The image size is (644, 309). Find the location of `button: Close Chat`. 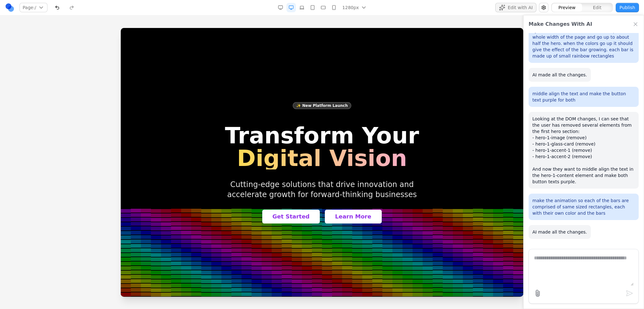

button: Close Chat is located at coordinates (636, 24).